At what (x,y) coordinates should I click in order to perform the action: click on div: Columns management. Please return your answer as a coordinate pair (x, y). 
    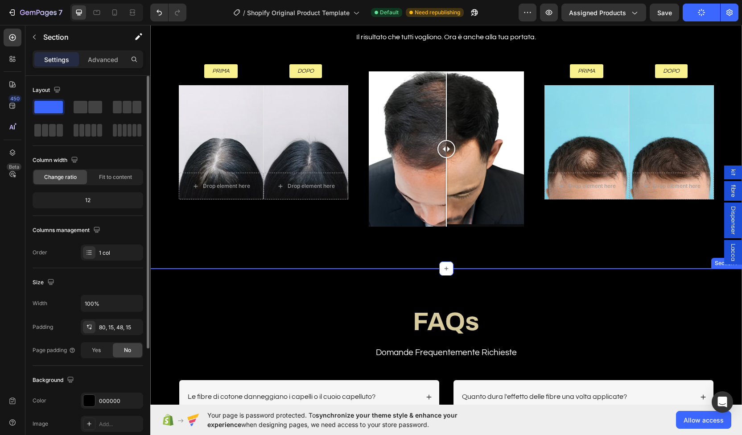
    Looking at the image, I should click on (67, 230).